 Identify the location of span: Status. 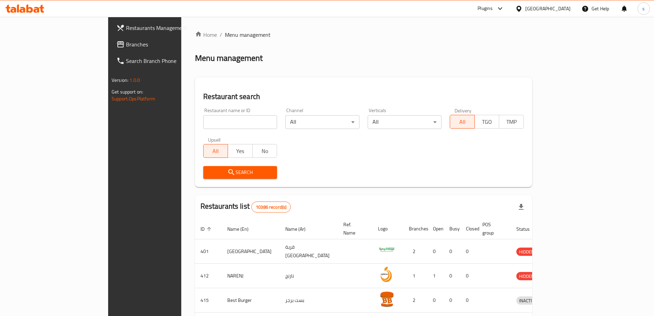
(527, 229).